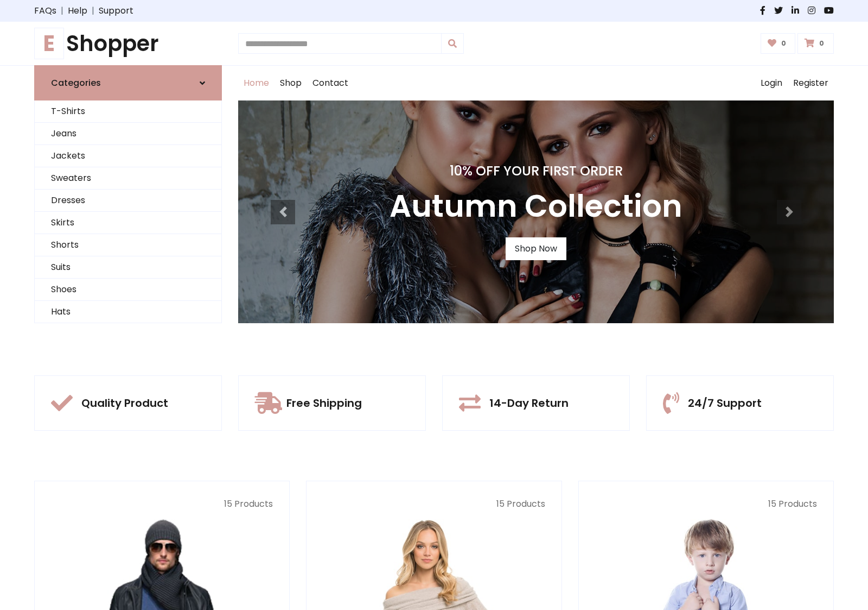  What do you see at coordinates (49, 44) in the screenshot?
I see `span: E` at bounding box center [49, 44].